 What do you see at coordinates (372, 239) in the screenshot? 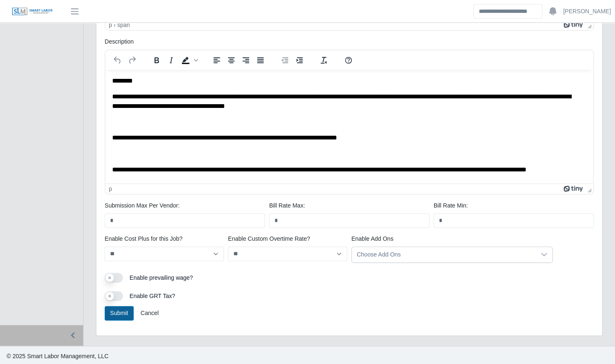
I see `label: Enable Add Ons` at bounding box center [372, 239].